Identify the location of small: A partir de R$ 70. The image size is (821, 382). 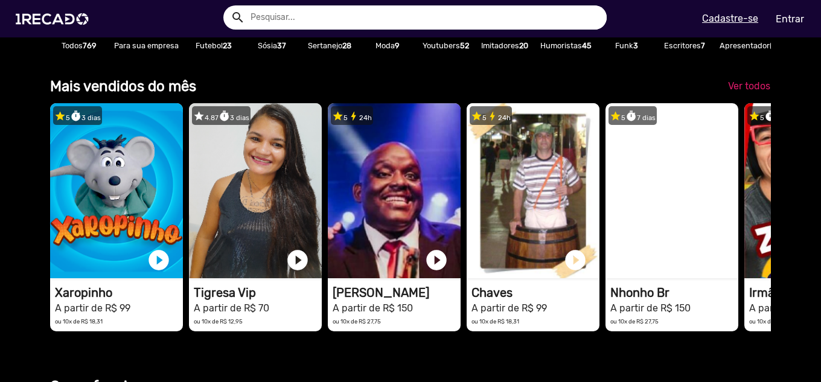
(231, 308).